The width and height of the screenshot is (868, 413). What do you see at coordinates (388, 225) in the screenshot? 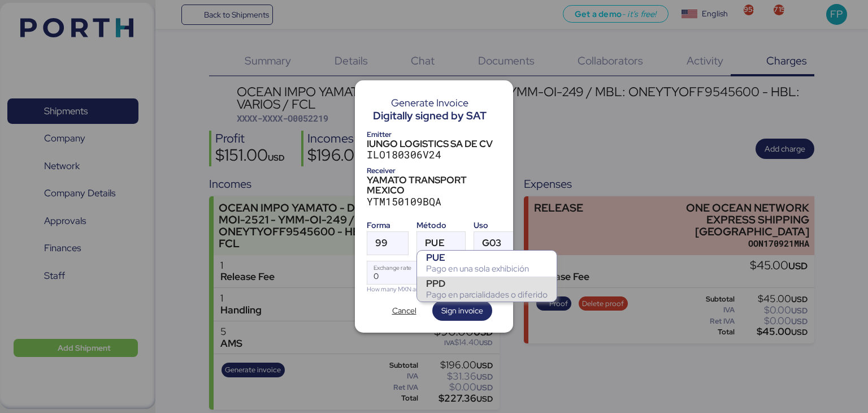
I see `div: Forma` at bounding box center [388, 225].